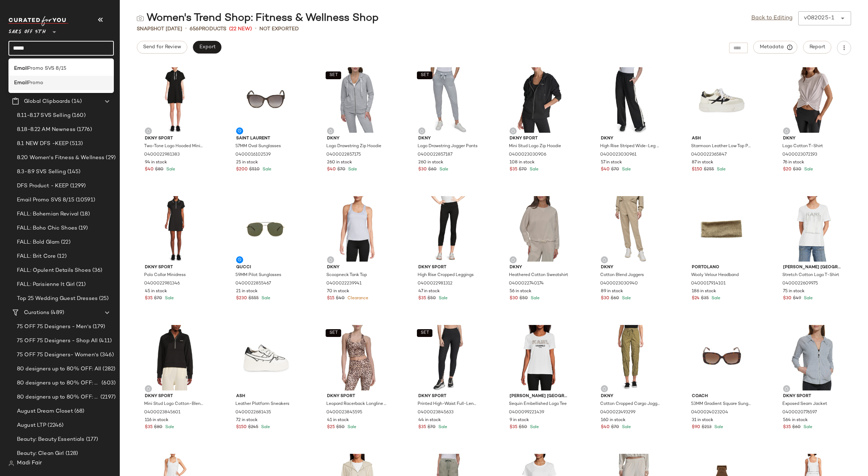  I want to click on img: 0400023030961, so click(631, 100).